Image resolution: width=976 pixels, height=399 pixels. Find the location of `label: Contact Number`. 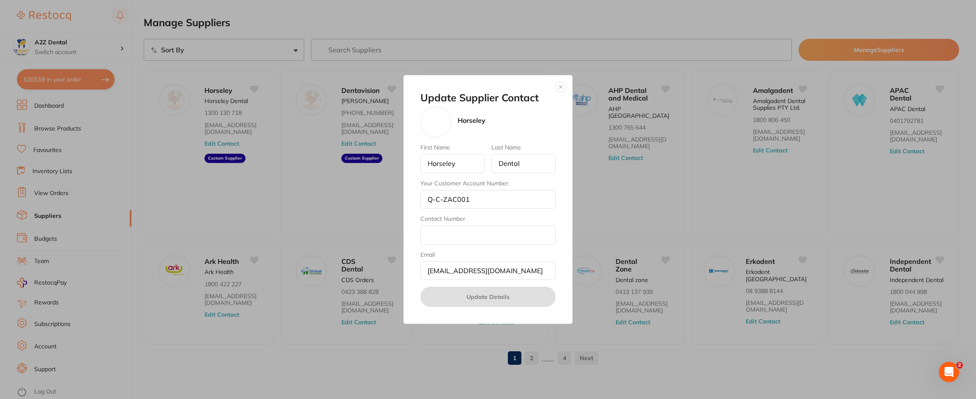

label: Contact Number is located at coordinates (488, 219).